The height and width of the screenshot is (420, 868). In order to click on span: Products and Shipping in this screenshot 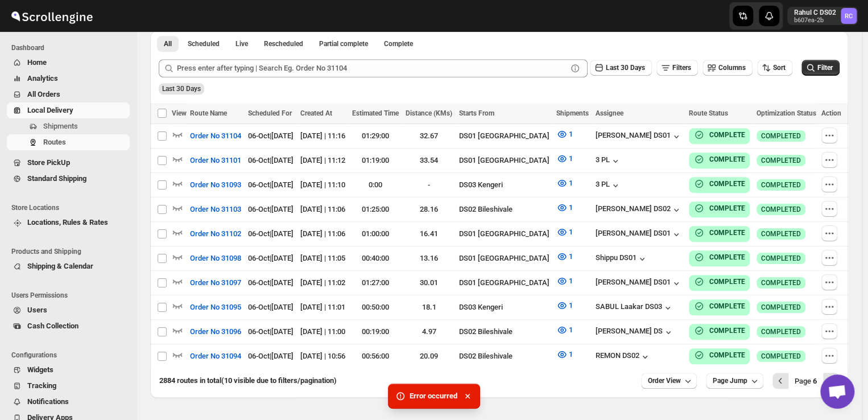, I will do `click(71, 252)`.